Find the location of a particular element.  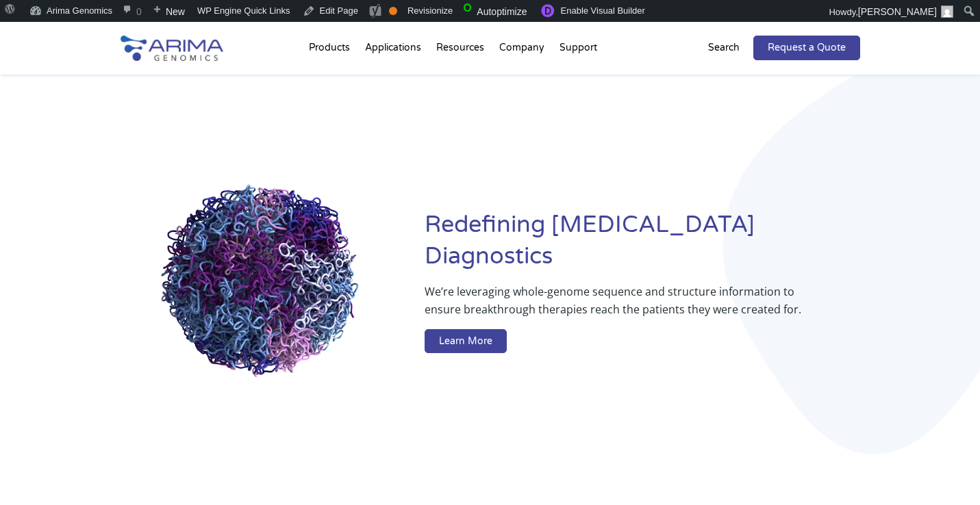

div: OK is located at coordinates (393, 11).